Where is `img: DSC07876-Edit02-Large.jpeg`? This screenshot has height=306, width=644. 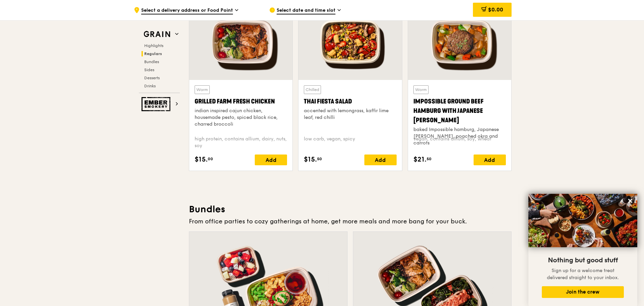
img: DSC07876-Edit02-Large.jpeg is located at coordinates (583, 220).